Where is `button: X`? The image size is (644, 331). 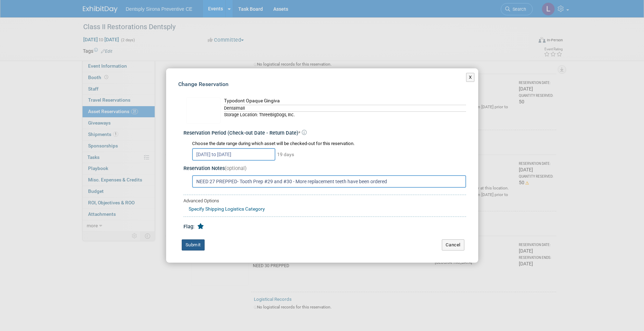
button: X is located at coordinates (470, 77).